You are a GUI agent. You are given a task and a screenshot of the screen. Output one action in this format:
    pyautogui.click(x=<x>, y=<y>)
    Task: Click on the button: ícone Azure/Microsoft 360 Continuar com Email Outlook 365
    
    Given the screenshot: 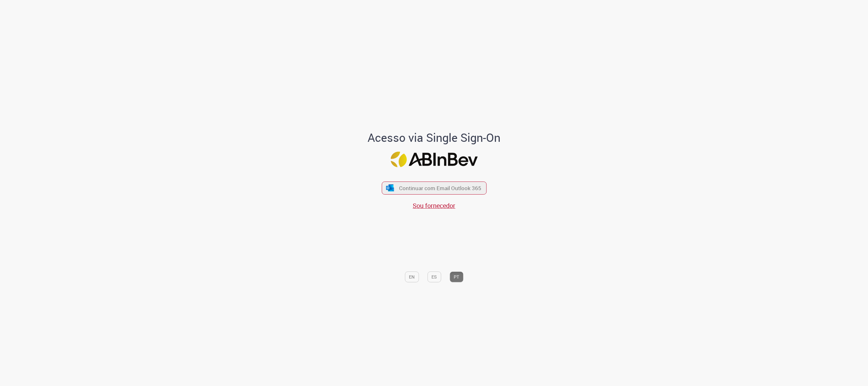 What is the action you would take?
    pyautogui.click(x=434, y=188)
    